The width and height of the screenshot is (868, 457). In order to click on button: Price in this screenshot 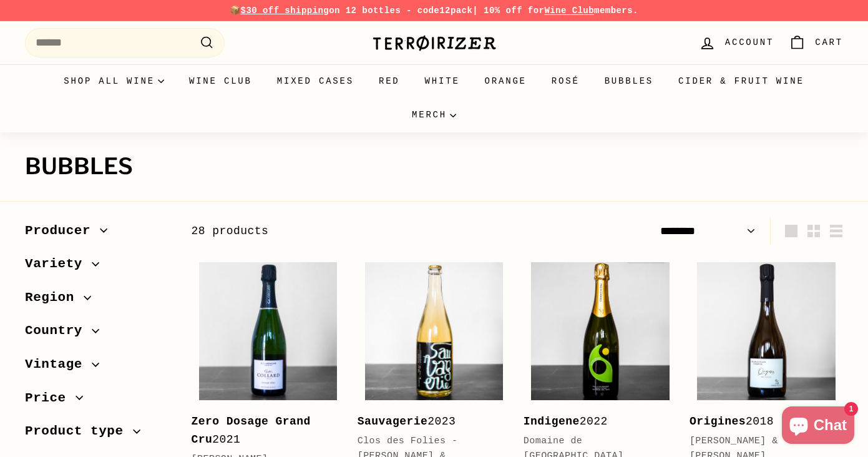, I will do `click(98, 401)`.